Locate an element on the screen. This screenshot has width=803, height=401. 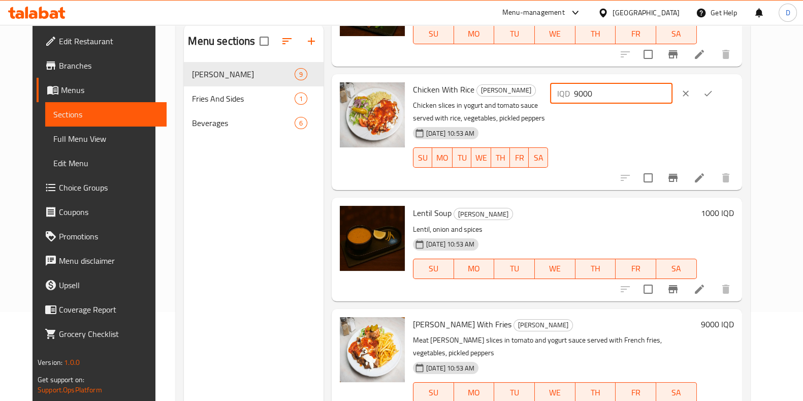
span: 1 is located at coordinates (301, 99).